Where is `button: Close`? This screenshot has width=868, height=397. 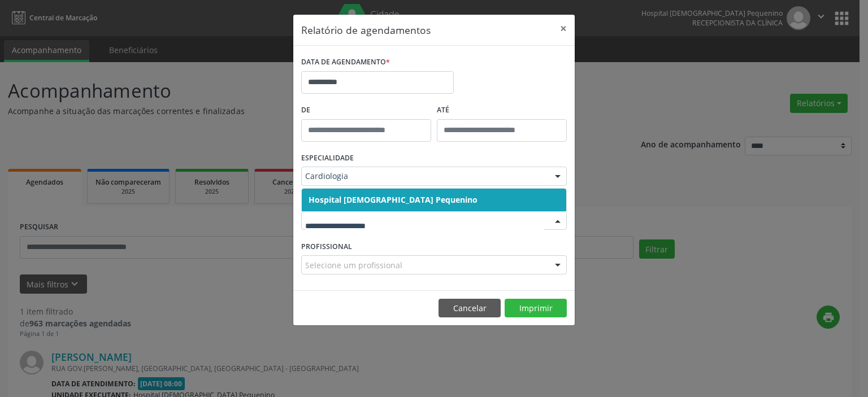 button: Close is located at coordinates (563, 28).